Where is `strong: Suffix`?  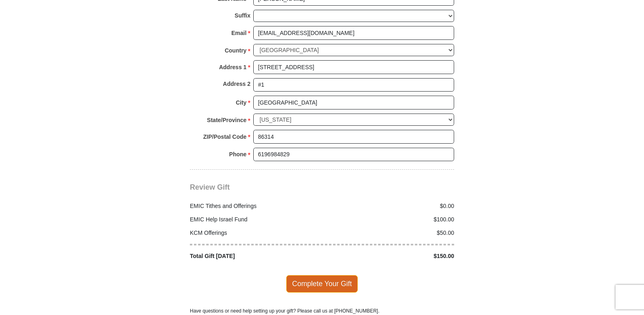
strong: Suffix is located at coordinates (242, 15).